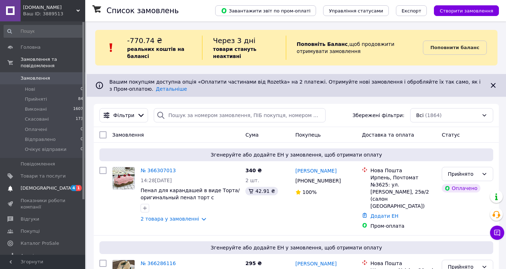 Image resolution: width=506 pixels, height=269 pixels. What do you see at coordinates (172, 89) in the screenshot?
I see `a: Детальніше` at bounding box center [172, 89].